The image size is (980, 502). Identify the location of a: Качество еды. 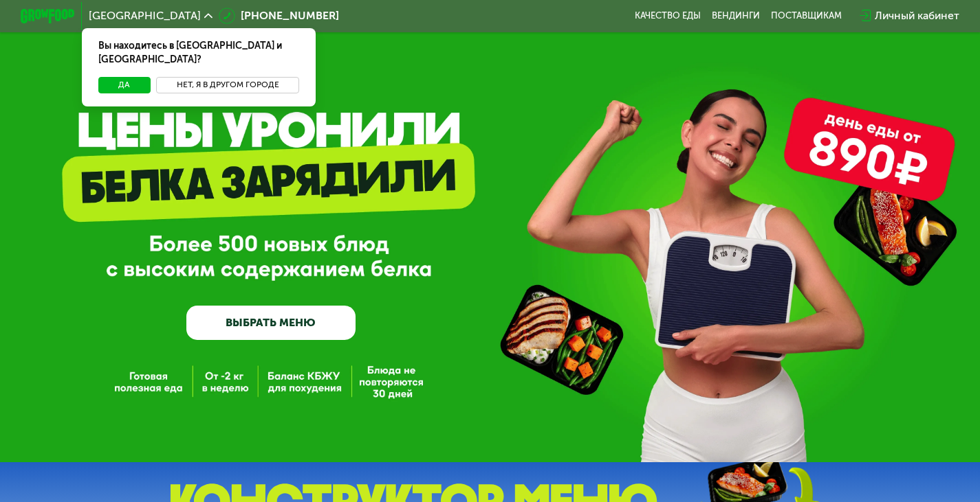
(667, 16).